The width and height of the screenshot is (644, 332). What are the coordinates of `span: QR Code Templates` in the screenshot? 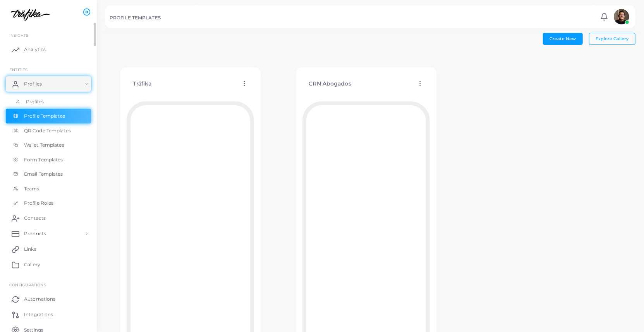 It's located at (47, 131).